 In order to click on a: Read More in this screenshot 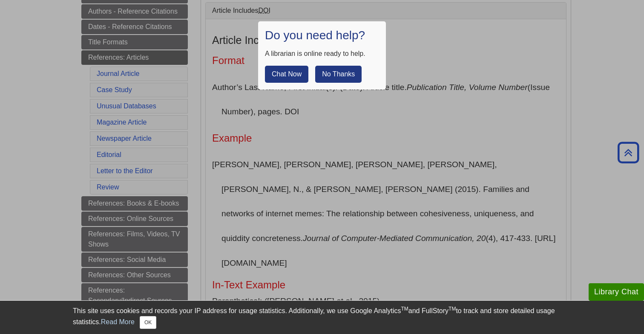, I will do `click(117, 322)`.